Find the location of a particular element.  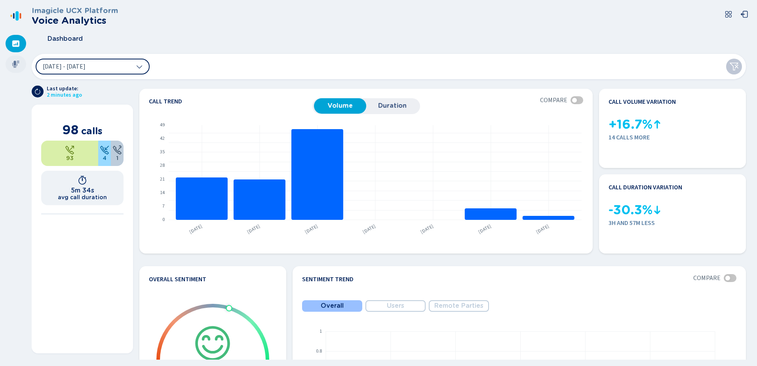

svg: kpi-up is located at coordinates (657, 124).